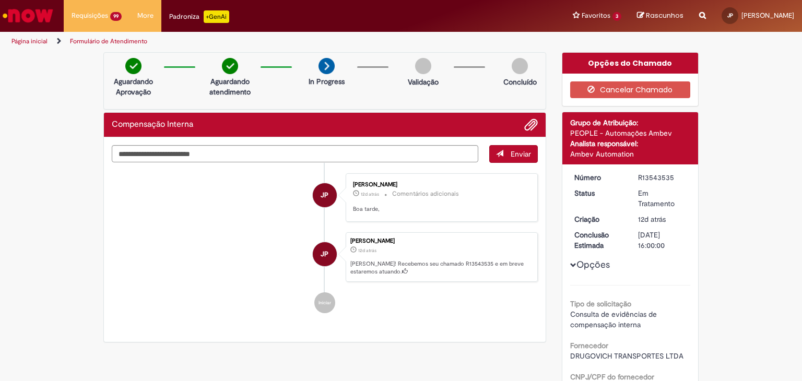 Image resolution: width=802 pixels, height=381 pixels. Describe the element at coordinates (295, 154) in the screenshot. I see `textarea: Digite sua mensagem aqui...` at that location.